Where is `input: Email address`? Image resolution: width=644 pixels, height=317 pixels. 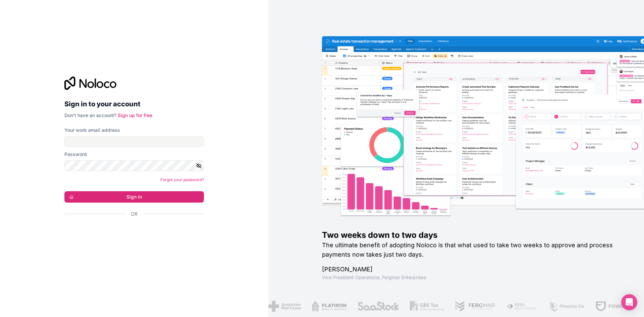 input: Email address is located at coordinates (134, 142).